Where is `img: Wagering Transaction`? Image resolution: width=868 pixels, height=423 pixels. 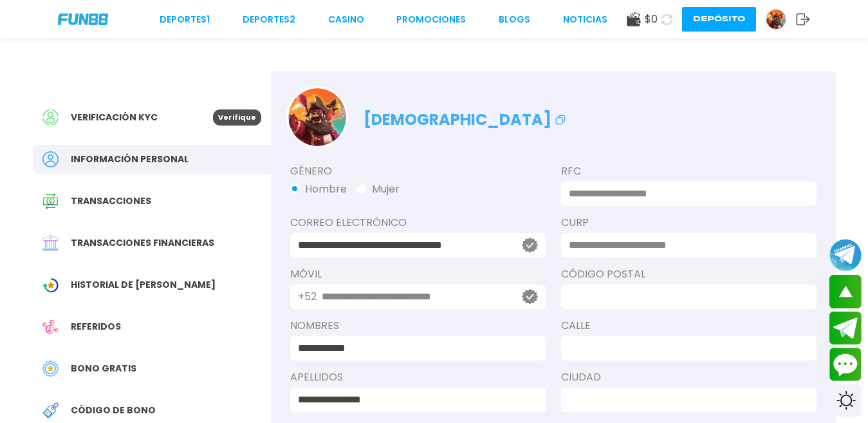 img: Wagering Transaction is located at coordinates (51, 285).